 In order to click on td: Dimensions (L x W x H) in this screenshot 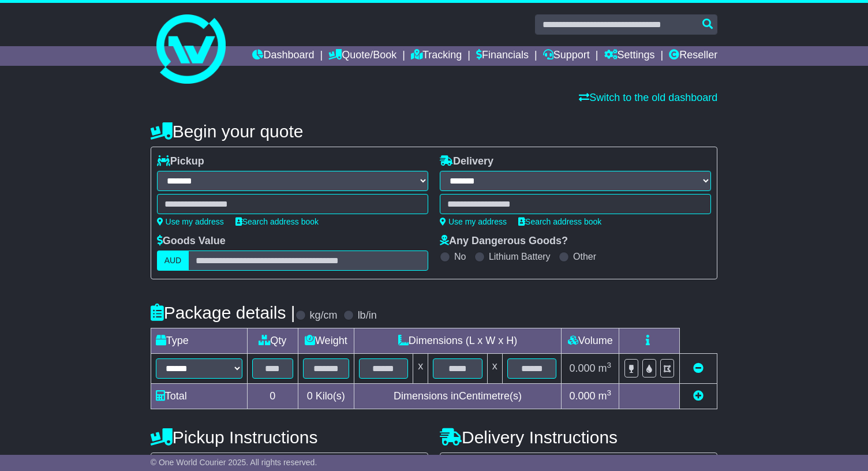, I will do `click(458, 341)`.